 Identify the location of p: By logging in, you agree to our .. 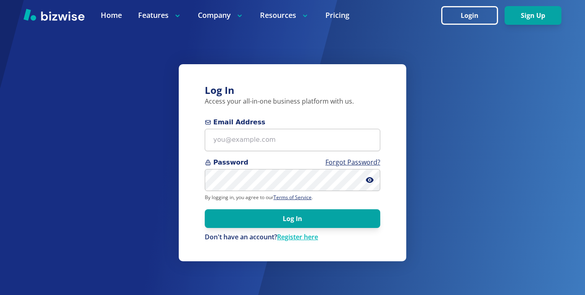
(292, 197).